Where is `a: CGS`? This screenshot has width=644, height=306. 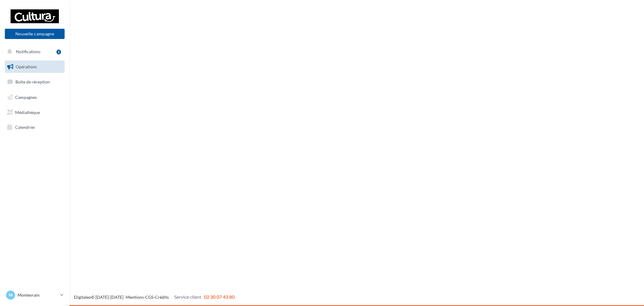
a: CGS is located at coordinates (149, 297).